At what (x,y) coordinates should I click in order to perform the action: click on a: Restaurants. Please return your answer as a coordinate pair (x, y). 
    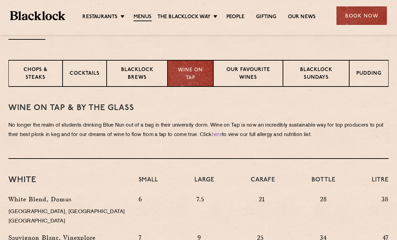
    Looking at the image, I should click on (100, 17).